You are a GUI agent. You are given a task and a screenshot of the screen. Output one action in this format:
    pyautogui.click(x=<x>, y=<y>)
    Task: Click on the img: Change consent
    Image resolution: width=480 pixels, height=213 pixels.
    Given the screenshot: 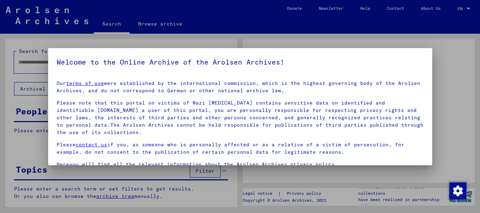 What is the action you would take?
    pyautogui.click(x=458, y=191)
    